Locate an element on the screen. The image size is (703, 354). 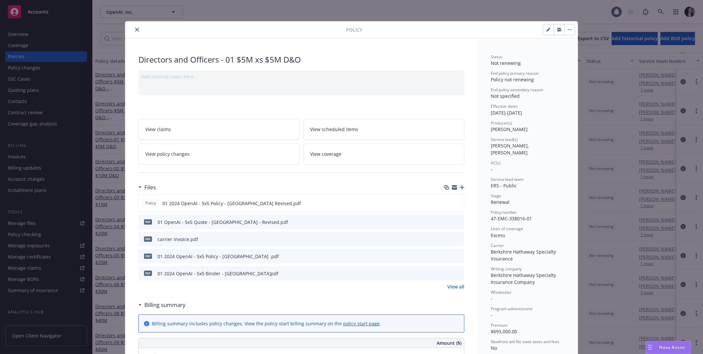
button: close is located at coordinates (137, 30).